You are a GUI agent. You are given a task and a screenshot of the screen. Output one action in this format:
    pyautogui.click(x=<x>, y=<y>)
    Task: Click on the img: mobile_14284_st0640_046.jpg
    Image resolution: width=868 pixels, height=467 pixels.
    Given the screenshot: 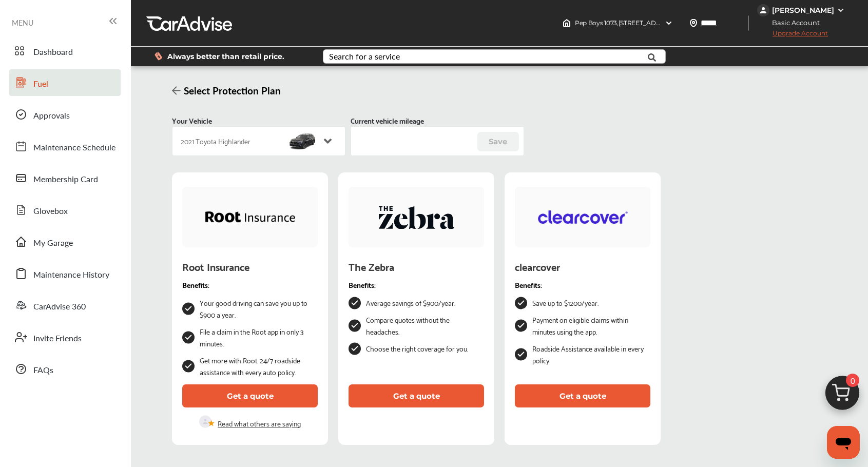 What is the action you would take?
    pyautogui.click(x=302, y=141)
    